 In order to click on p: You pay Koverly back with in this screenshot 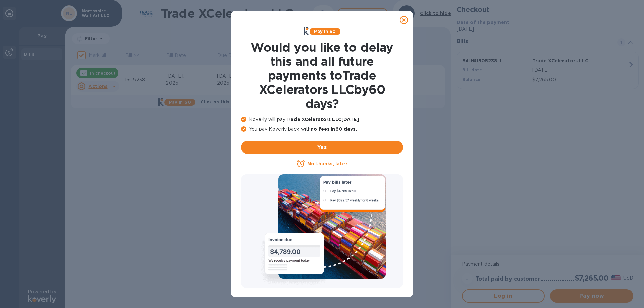, I will do `click(322, 129)`.